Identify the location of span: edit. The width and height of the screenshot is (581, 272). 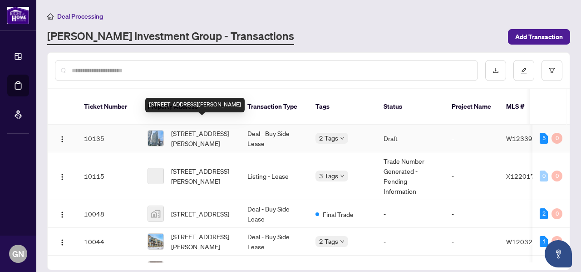
(524, 70).